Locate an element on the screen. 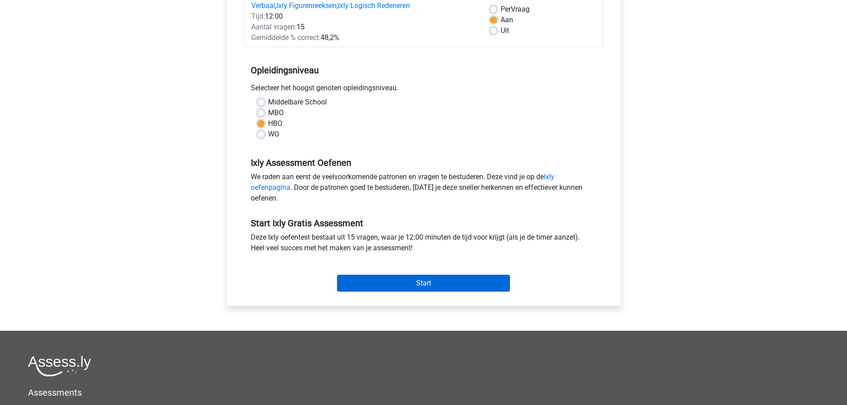 The width and height of the screenshot is (847, 405). div: We raden aan eerst de veelvoorkomende patronen en vragen te bestuderen. Deze vind je op de . Door... is located at coordinates (424, 189).